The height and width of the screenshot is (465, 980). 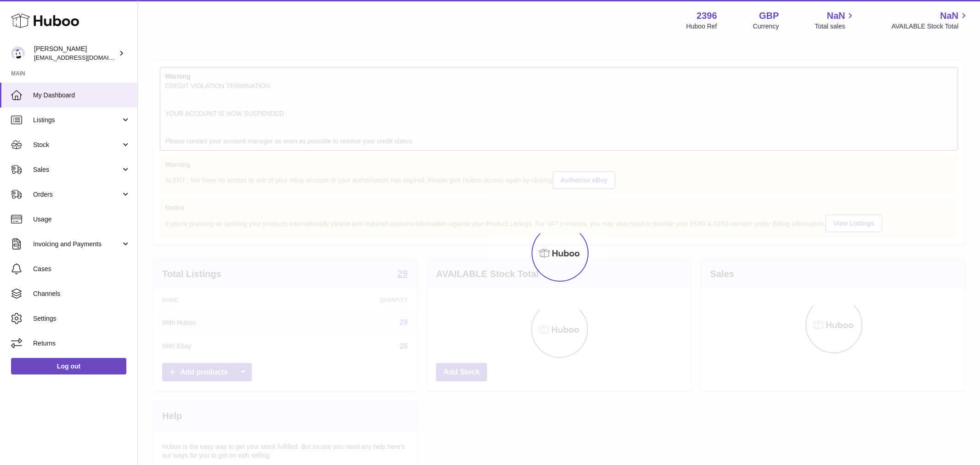 I want to click on span: Cases, so click(x=82, y=268).